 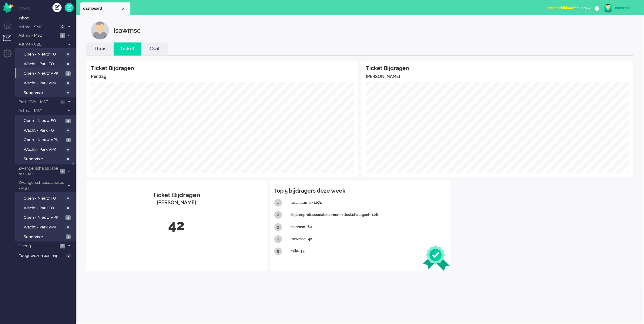 I want to click on div: 42, so click(x=176, y=225).